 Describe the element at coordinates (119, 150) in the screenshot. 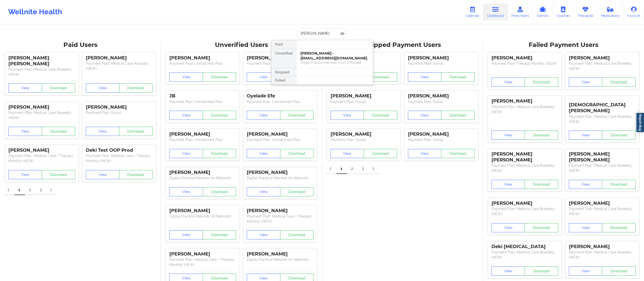

I see `div: Deki Test OOP Prod` at that location.